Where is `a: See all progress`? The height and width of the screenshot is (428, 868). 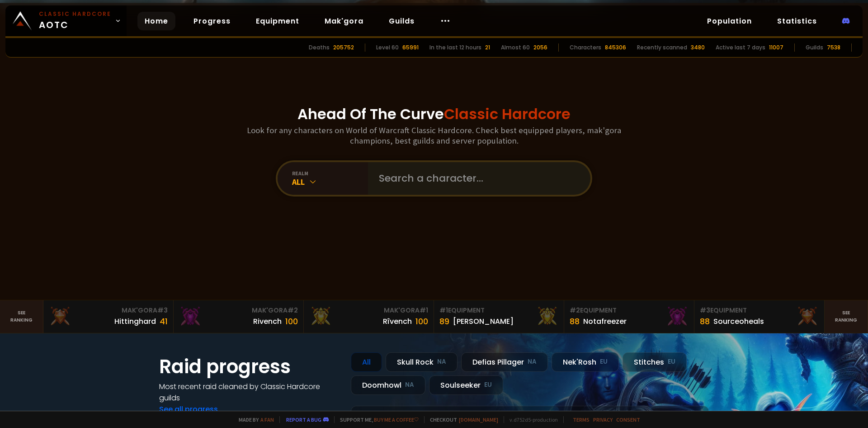 a: See all progress is located at coordinates (189, 409).